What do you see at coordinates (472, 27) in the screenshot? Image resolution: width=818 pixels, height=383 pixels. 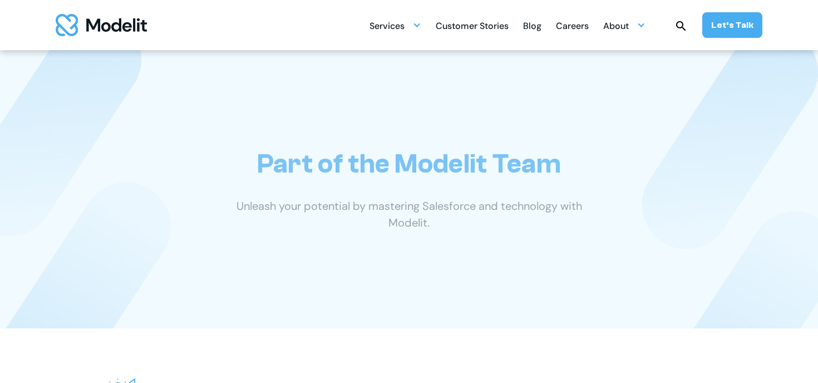 I see `div: Customer Stories` at bounding box center [472, 27].